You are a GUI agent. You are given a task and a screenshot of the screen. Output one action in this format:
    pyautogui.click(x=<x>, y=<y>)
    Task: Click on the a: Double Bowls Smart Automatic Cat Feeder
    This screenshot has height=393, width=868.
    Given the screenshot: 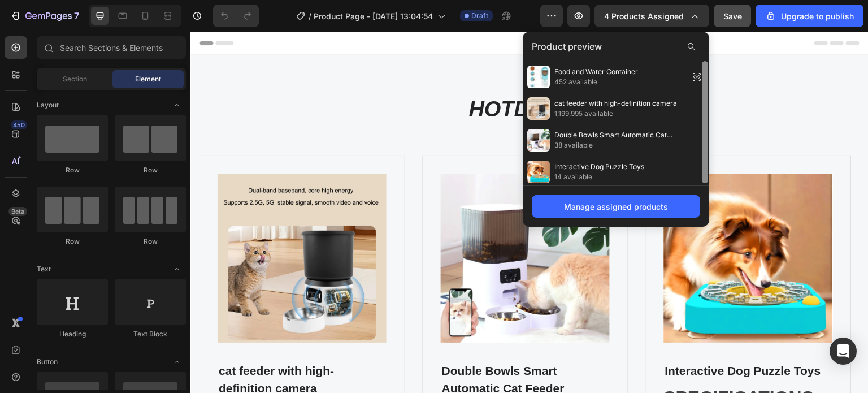 What is the action you would take?
    pyautogui.click(x=335, y=348)
    